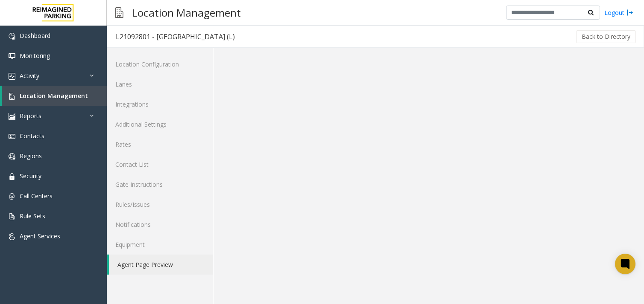  What do you see at coordinates (32, 216) in the screenshot?
I see `span: Rule Sets` at bounding box center [32, 216].